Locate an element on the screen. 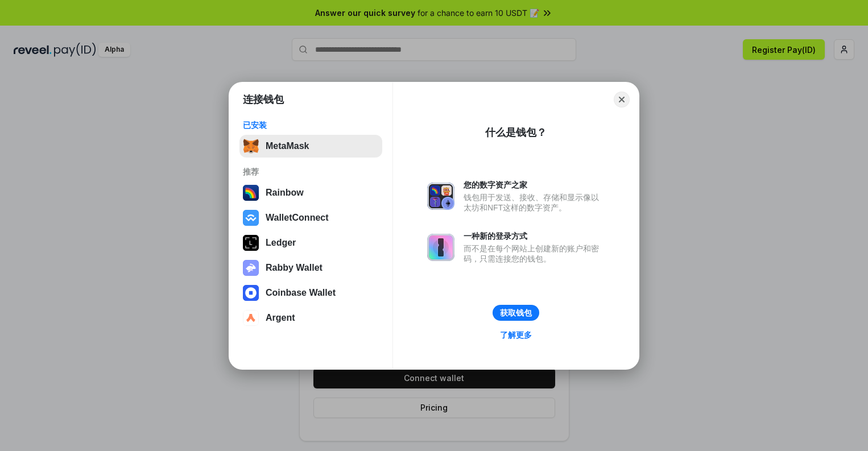 This screenshot has height=451, width=868. div: 一种新的登录方式 is located at coordinates (534, 236).